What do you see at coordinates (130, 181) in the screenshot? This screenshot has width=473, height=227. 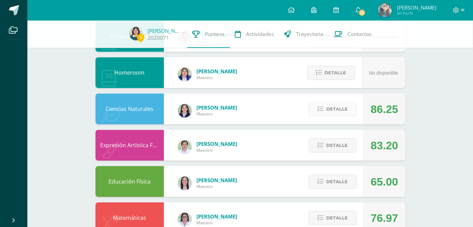 I see `div: Educación Física` at bounding box center [130, 181].